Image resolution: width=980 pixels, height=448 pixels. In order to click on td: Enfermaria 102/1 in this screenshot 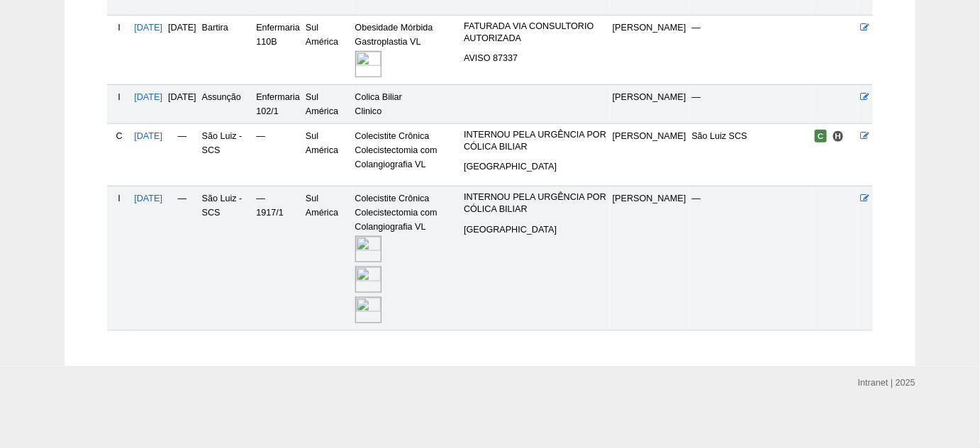, I will do `click(278, 104)`.